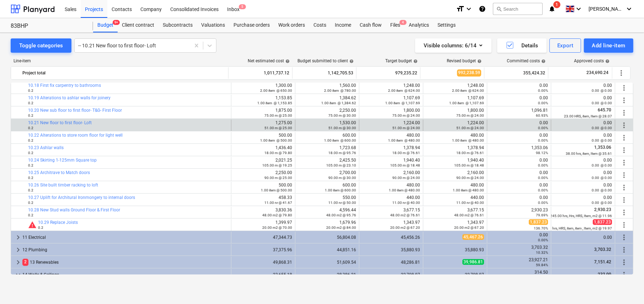  What do you see at coordinates (609, 46) in the screenshot?
I see `button: Add line-item` at bounding box center [609, 46].